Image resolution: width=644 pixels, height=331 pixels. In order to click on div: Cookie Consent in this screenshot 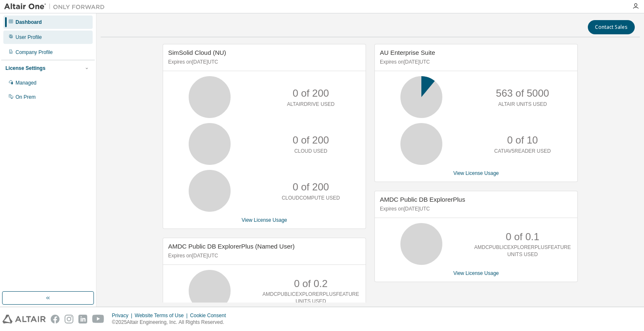, I will do `click(210, 316)`.